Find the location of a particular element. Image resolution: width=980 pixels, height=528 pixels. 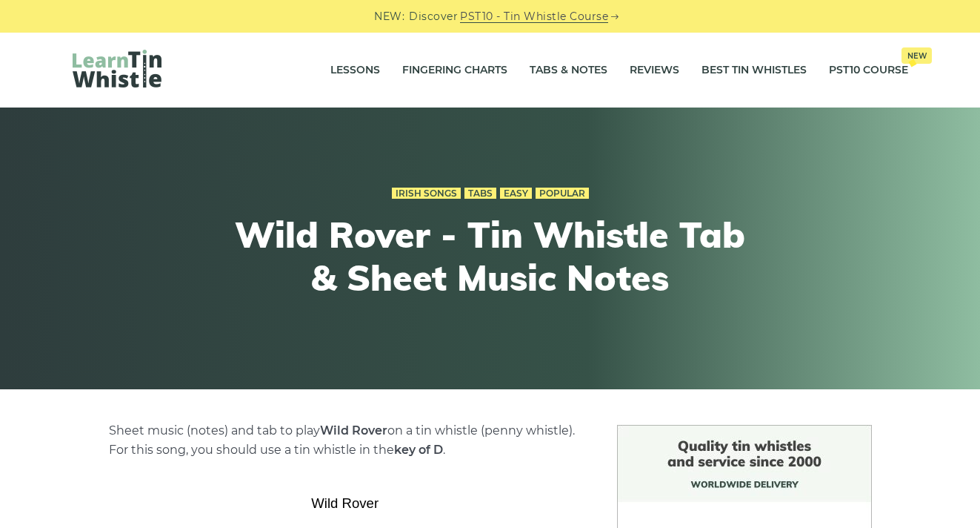

a: Best Tin Whistles is located at coordinates (754, 71).